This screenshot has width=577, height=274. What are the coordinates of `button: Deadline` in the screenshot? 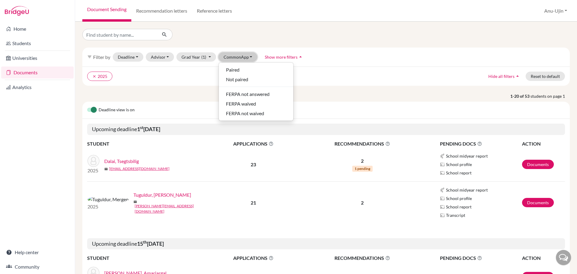 It's located at (128, 57).